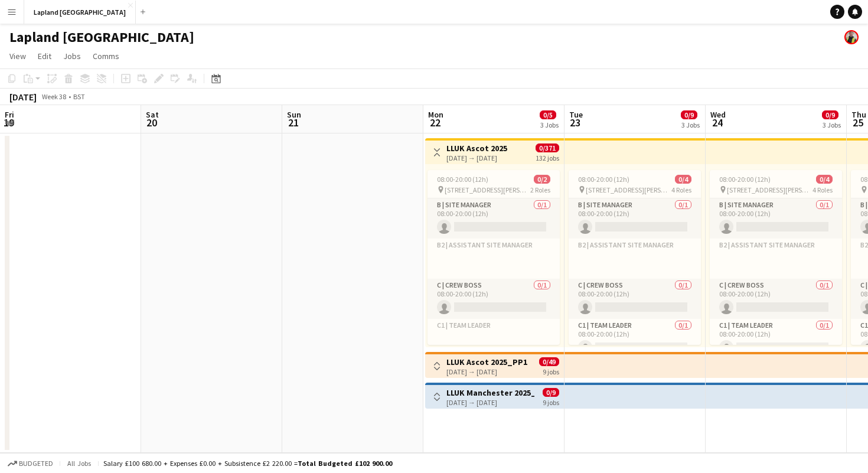 This screenshot has height=473, width=868. Describe the element at coordinates (576, 122) in the screenshot. I see `span: 23` at that location.